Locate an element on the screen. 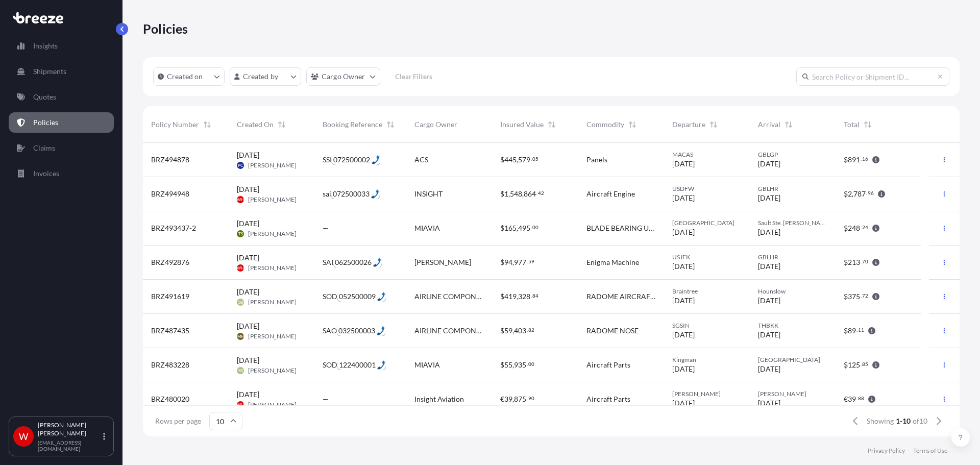 The image size is (980, 465). span: 419 is located at coordinates (510, 297).